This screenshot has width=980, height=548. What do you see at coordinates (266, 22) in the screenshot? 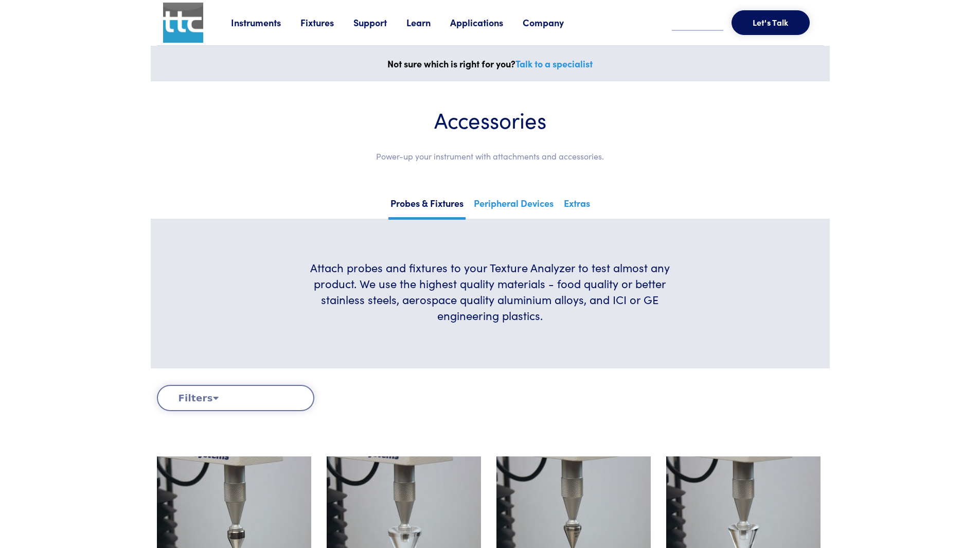
I see `a: Instruments` at bounding box center [266, 22].